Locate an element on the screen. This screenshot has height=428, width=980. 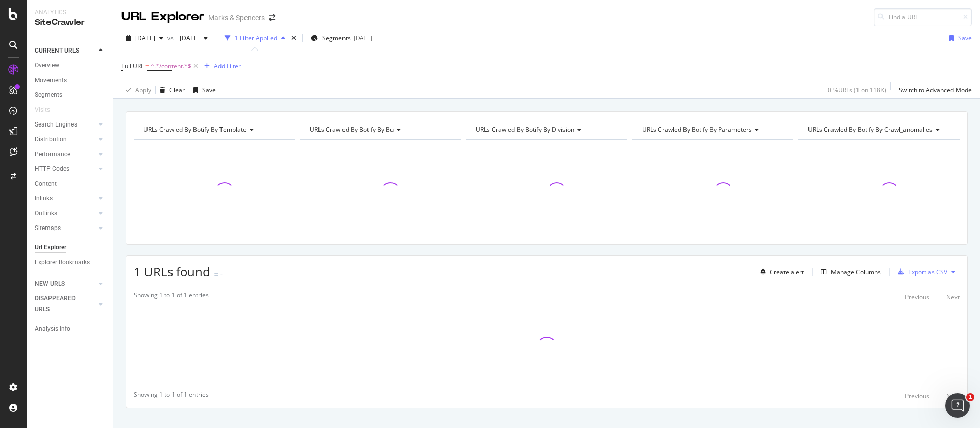
a: Search Engines is located at coordinates (65, 124).